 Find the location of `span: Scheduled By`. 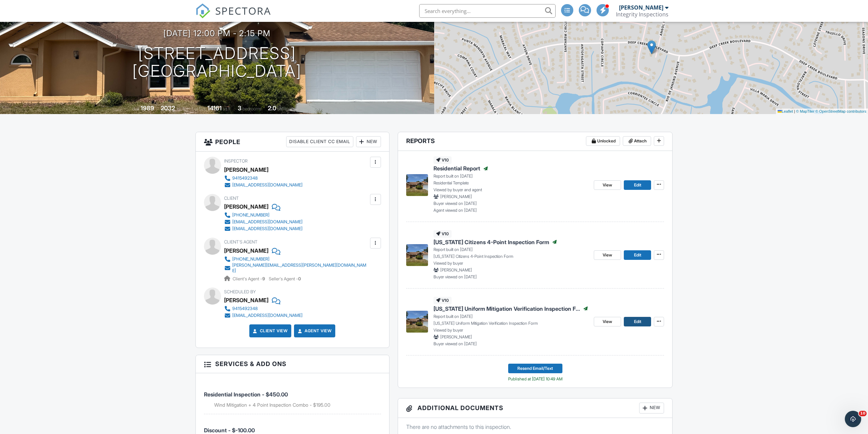

span: Scheduled By is located at coordinates (240, 292).